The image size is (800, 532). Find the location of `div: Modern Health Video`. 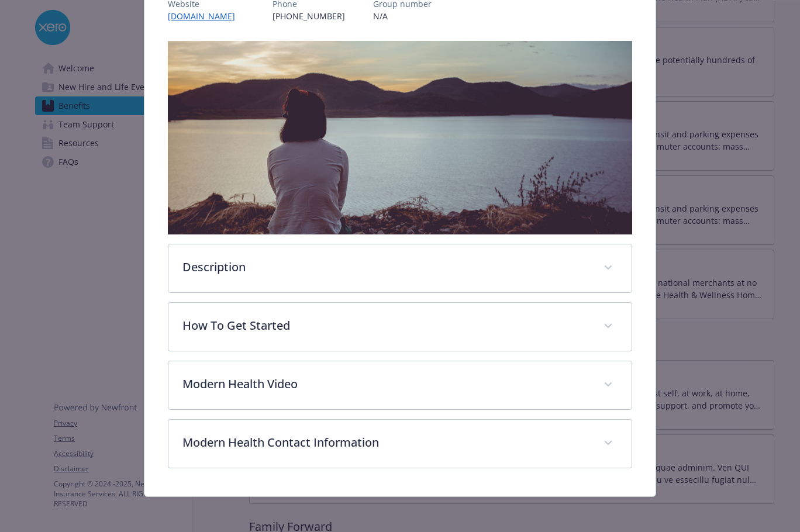

div: Modern Health Video is located at coordinates (400, 385).